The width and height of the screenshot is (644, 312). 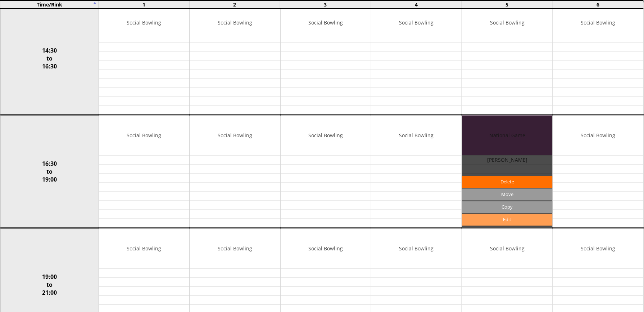 I want to click on td: 6, so click(x=598, y=4).